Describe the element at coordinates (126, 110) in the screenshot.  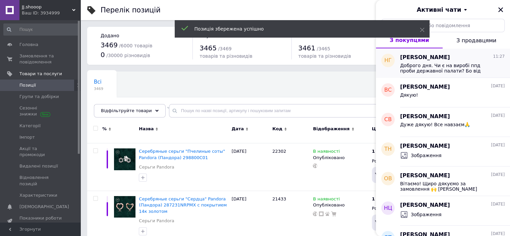
I see `span: Відфільтруйте товари` at that location.